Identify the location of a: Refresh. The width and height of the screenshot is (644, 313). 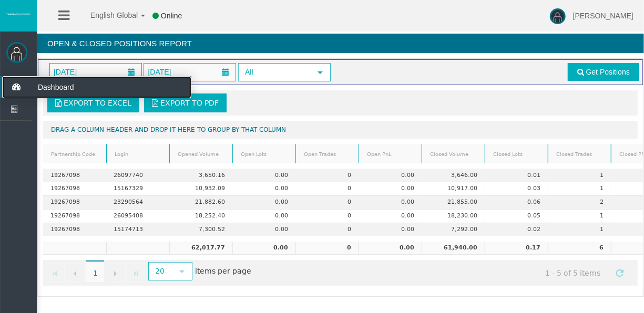
(620, 272).